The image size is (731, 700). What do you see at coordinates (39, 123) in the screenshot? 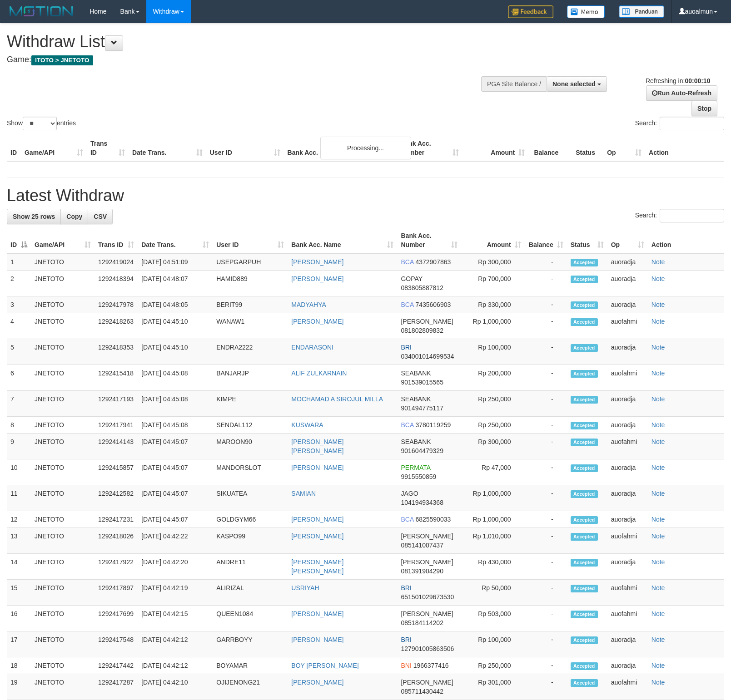
I see `select: Showentries` at bounding box center [39, 123].